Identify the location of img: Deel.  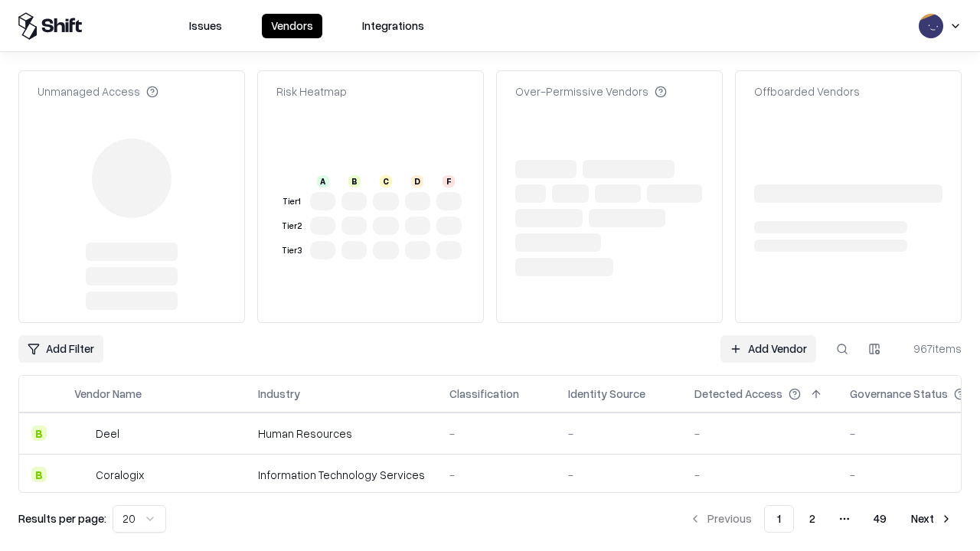
(82, 433).